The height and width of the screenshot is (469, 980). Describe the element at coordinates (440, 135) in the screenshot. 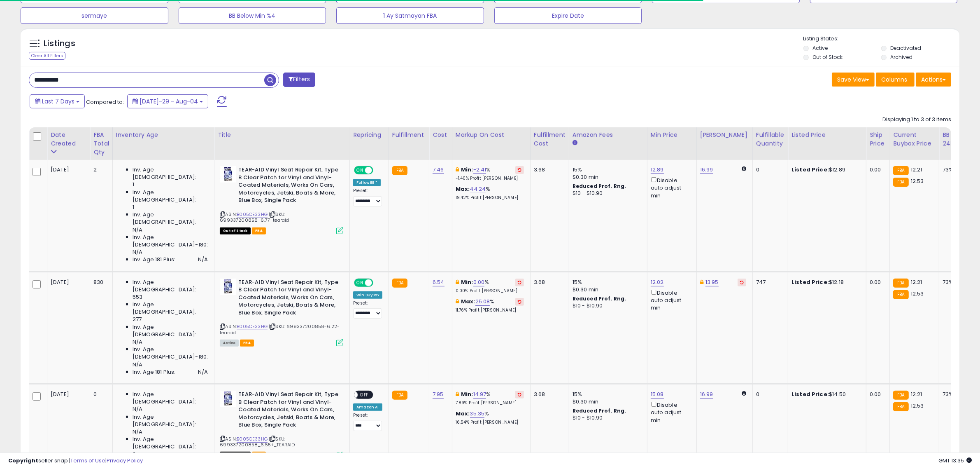

I see `div: Cost` at that location.